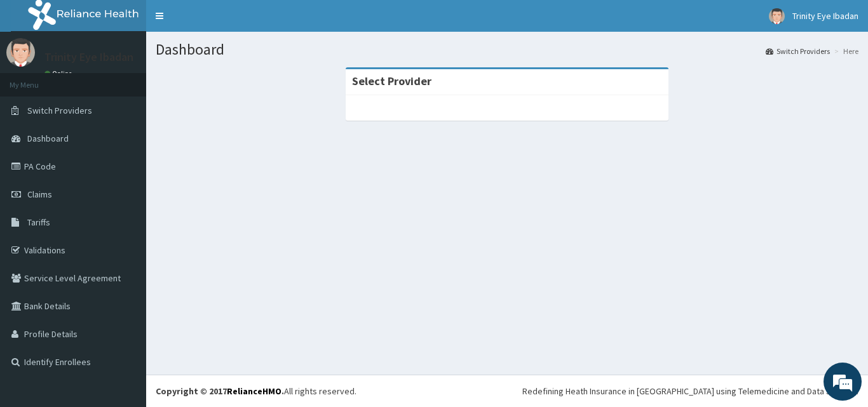 This screenshot has width=868, height=407. Describe the element at coordinates (60, 111) in the screenshot. I see `span: Switch Providers` at that location.